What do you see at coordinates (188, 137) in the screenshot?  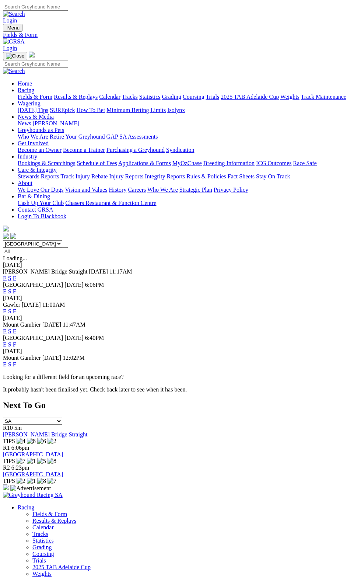 I see `div: Greyhounds as Pets` at bounding box center [188, 137].